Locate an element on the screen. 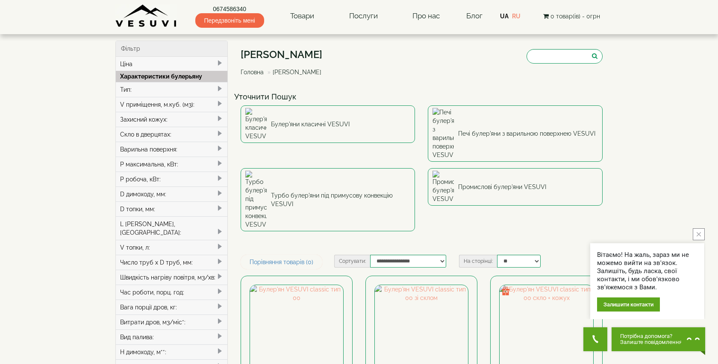 The width and height of the screenshot is (718, 364). div: Скло в дверцятах: is located at coordinates (171, 134).